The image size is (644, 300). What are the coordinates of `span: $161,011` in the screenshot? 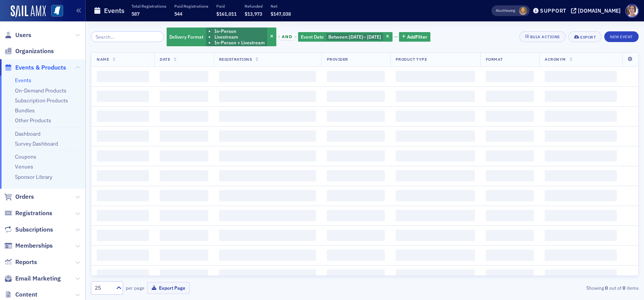 It's located at (226, 14).